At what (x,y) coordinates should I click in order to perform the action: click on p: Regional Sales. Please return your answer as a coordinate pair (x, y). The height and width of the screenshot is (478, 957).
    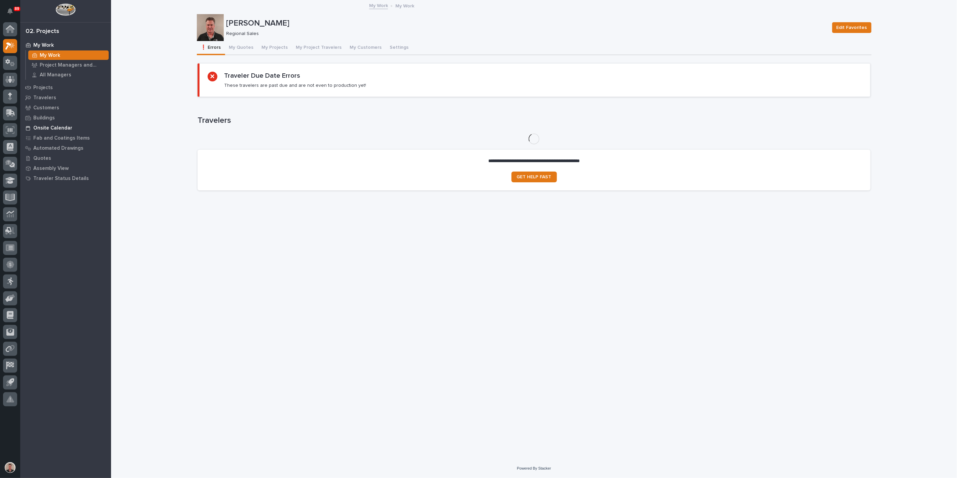
    Looking at the image, I should click on (525, 34).